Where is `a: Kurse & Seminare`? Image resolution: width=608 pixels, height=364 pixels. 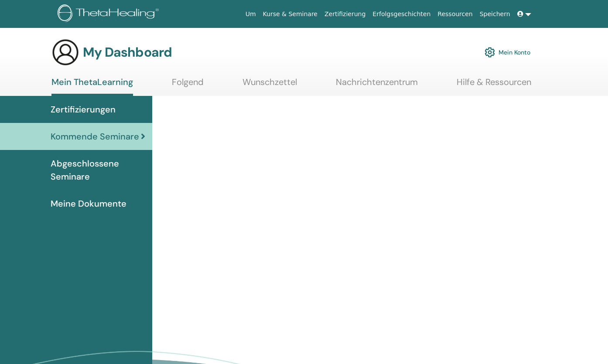 a: Kurse & Seminare is located at coordinates (290, 14).